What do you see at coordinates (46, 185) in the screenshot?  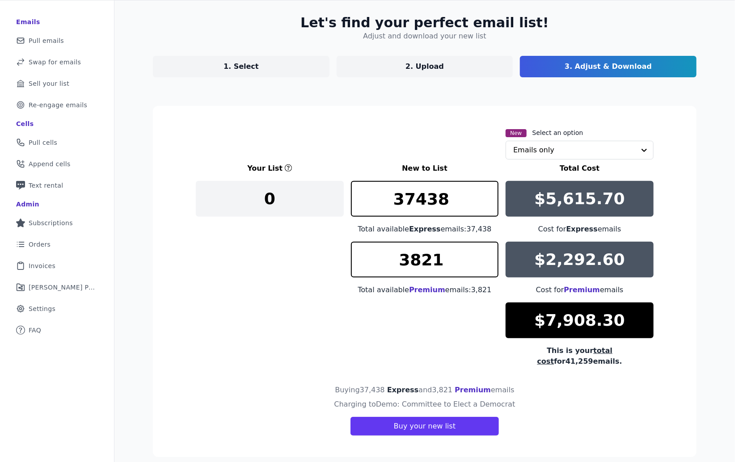 I see `span: Text rental` at bounding box center [46, 185].